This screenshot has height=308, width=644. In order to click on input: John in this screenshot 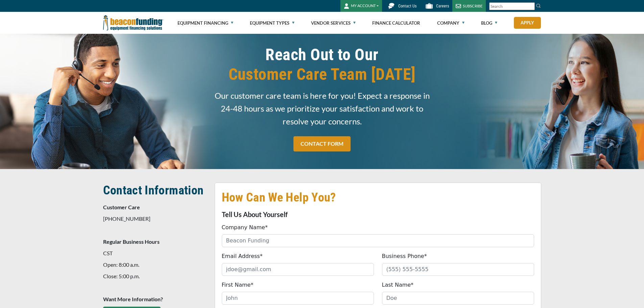, I will do `click(298, 298)`.